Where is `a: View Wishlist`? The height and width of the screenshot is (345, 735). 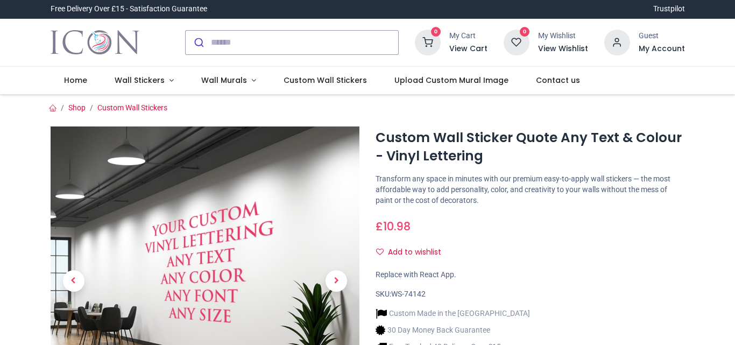
a: View Wishlist is located at coordinates (563, 49).